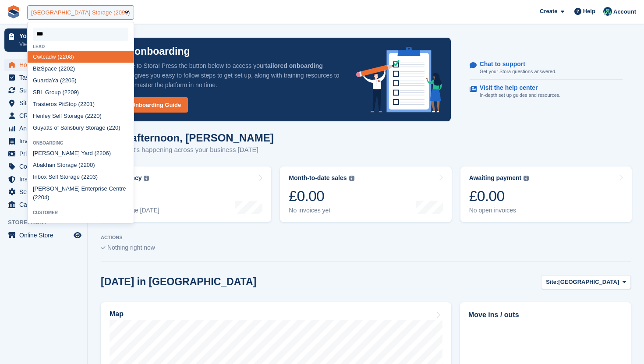 Image resolution: width=644 pixels, height=364 pixels. What do you see at coordinates (225, 76) in the screenshot?
I see `p: Welcome to Stora! Press the button below to access your . It gives you easy to follow steps to ge...` at bounding box center [225, 76].